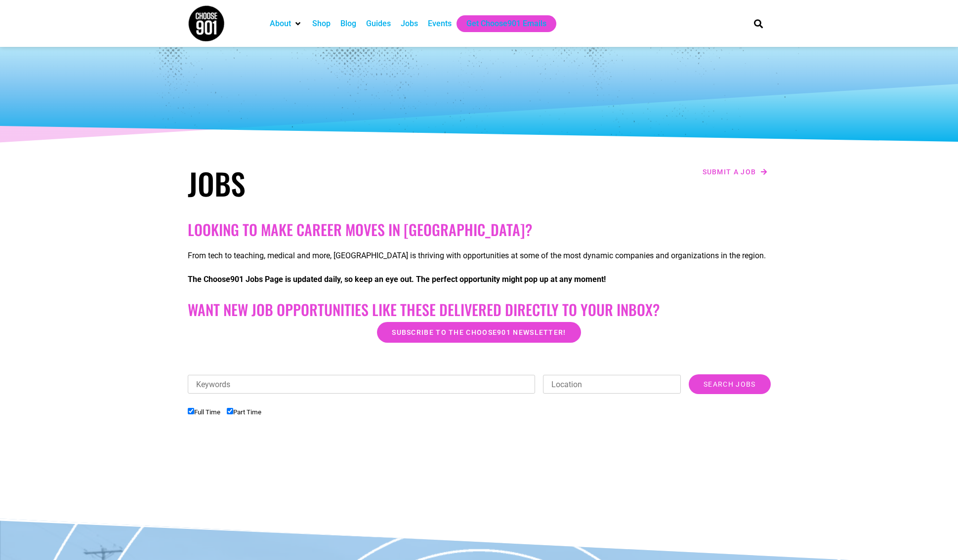 The image size is (958, 560). Describe the element at coordinates (191, 411) in the screenshot. I see `input: Full Time` at that location.